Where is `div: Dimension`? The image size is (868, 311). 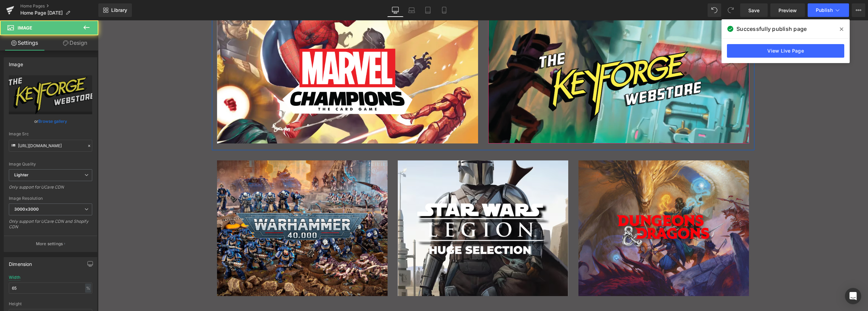 div: Dimension is located at coordinates (20, 262).